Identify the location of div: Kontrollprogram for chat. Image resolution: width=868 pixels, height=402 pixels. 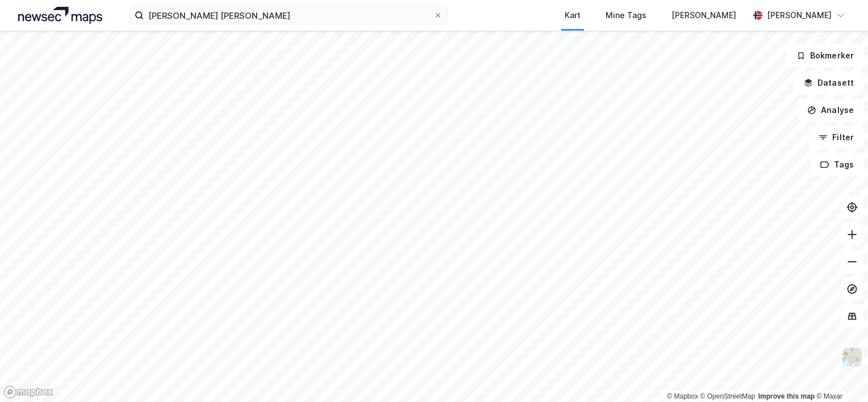
(840, 375).